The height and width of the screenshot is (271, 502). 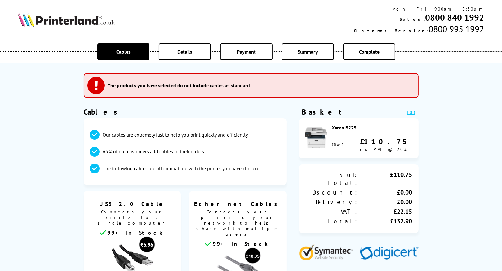 I want to click on div: VAT:, so click(x=332, y=212).